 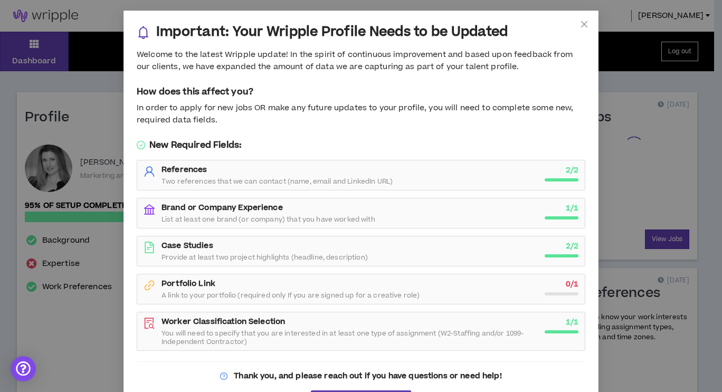 What do you see at coordinates (223, 321) in the screenshot?
I see `strong: Worker Classification Selection` at bounding box center [223, 321].